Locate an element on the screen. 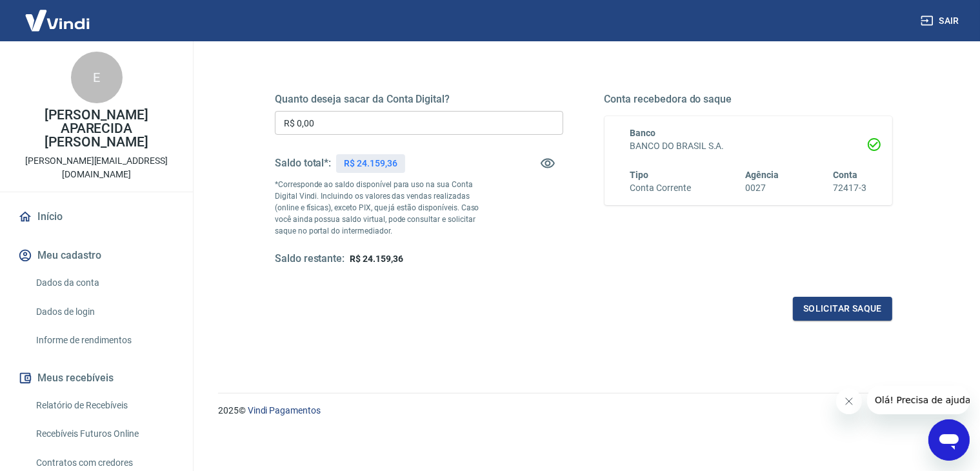 This screenshot has width=980, height=471. h5: Quanto deseja sacar da Conta Digital? is located at coordinates (419, 99).